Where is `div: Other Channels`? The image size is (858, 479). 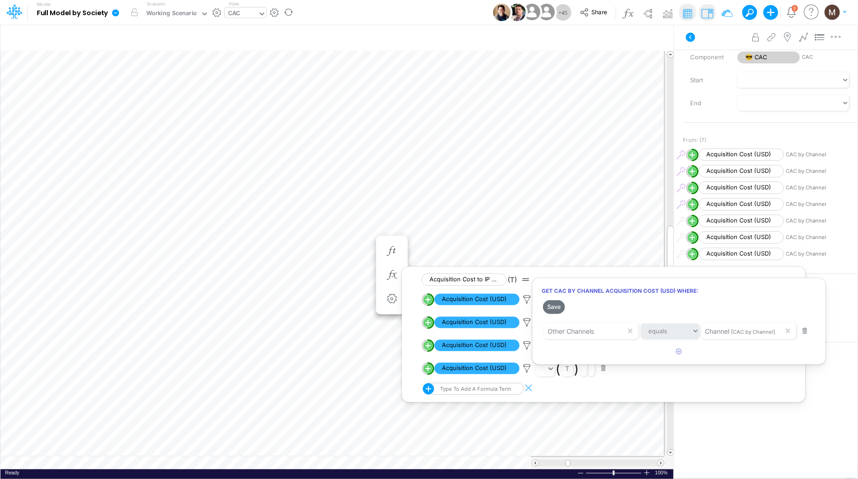 div: Other Channels is located at coordinates (570, 331).